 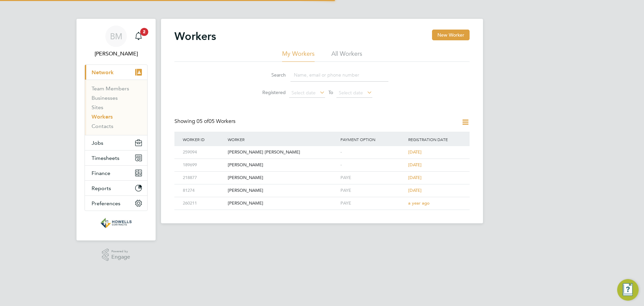 What do you see at coordinates (116, 223) in the screenshot?
I see `img: wearehowells-logo-retina.png` at bounding box center [116, 223].